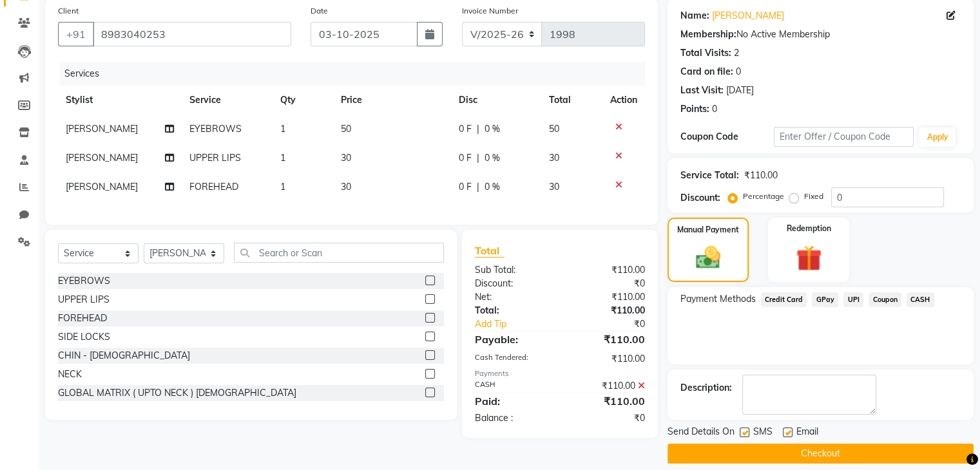 The image size is (980, 470). What do you see at coordinates (624, 99) in the screenshot?
I see `th: Action` at bounding box center [624, 99].